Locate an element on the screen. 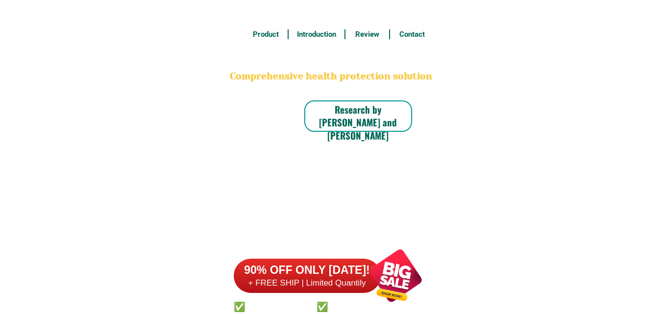 This screenshot has width=662, height=314. h6: + FREE SHIP | Limited Quantily is located at coordinates (307, 283).